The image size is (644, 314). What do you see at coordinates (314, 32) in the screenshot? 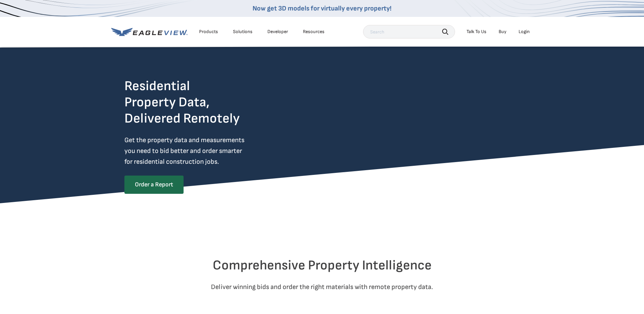
I see `div: Resources` at bounding box center [314, 32].